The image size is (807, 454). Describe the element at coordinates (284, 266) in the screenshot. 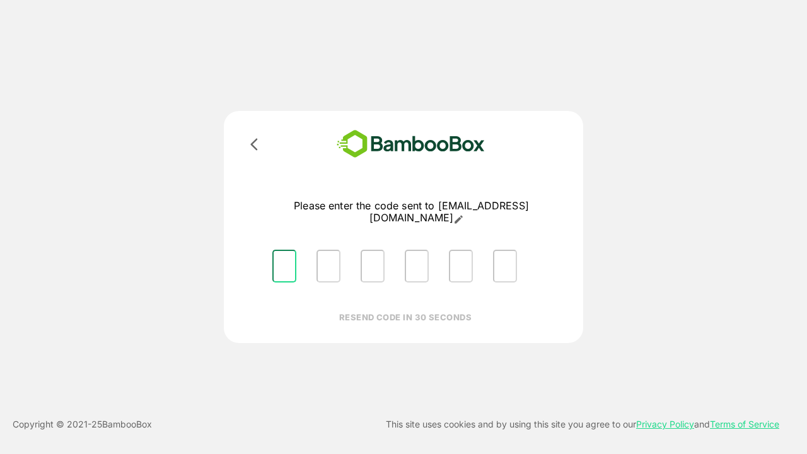

I see `input: Please enter OTP character 1` at that location.